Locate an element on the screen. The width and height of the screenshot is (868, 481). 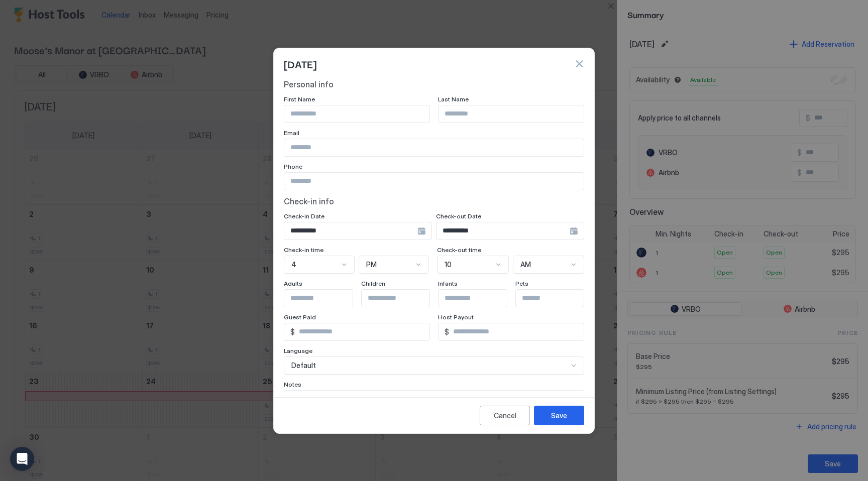
textarea: Input Field is located at coordinates (434, 415).